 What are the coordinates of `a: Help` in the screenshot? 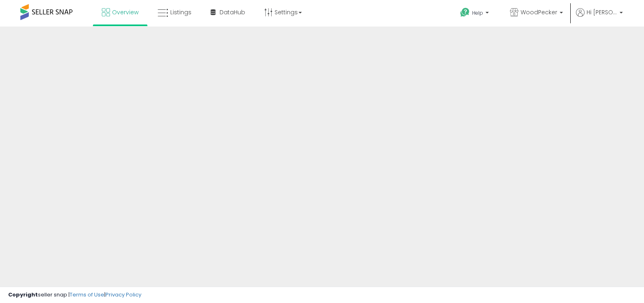 It's located at (475, 14).